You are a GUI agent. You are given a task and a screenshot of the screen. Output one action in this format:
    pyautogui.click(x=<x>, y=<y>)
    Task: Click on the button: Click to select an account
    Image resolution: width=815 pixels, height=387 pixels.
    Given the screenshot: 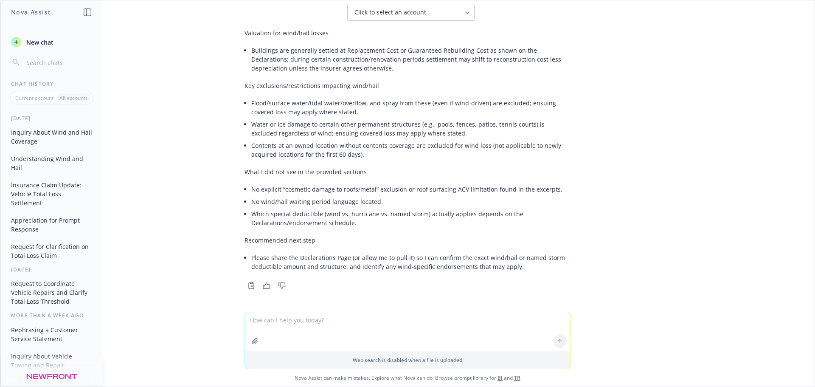 What is the action you would take?
    pyautogui.click(x=411, y=12)
    